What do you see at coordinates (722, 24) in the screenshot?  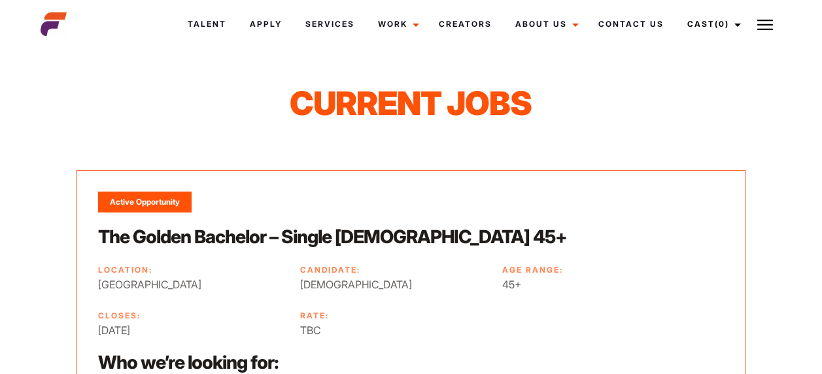 I see `span: (0)` at bounding box center [722, 24].